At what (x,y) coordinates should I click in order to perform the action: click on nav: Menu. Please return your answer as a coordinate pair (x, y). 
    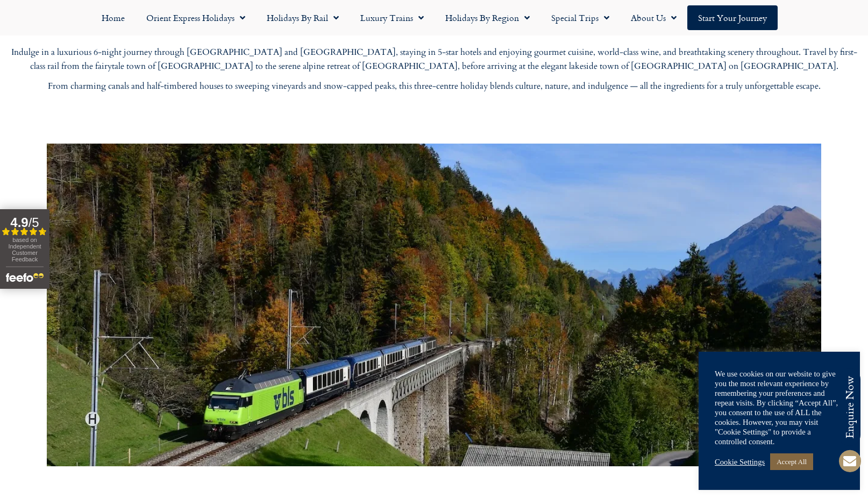
    Looking at the image, I should click on (434, 18).